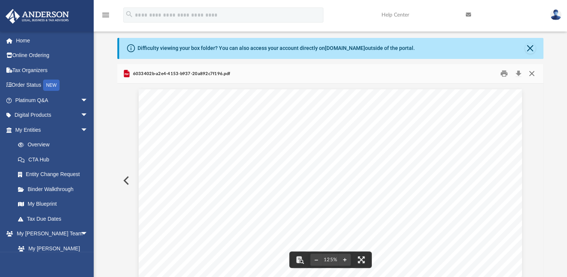 The image size is (567, 277). What do you see at coordinates (556, 15) in the screenshot?
I see `img: User Pic` at bounding box center [556, 15].